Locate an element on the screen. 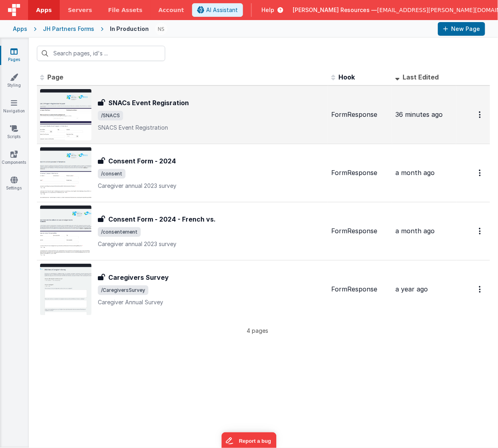 The width and height of the screenshot is (498, 448). p: 4 pages is located at coordinates (258, 330).